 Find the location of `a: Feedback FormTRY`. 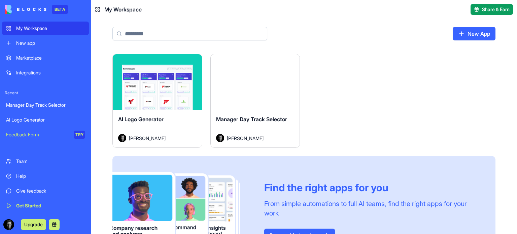

a: Feedback FormTRY is located at coordinates (45, 135).